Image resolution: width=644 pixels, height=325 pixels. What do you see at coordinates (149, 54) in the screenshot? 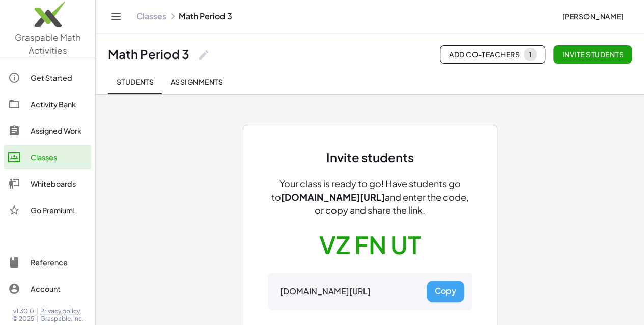
I see `div: Math Period 3` at bounding box center [149, 54].